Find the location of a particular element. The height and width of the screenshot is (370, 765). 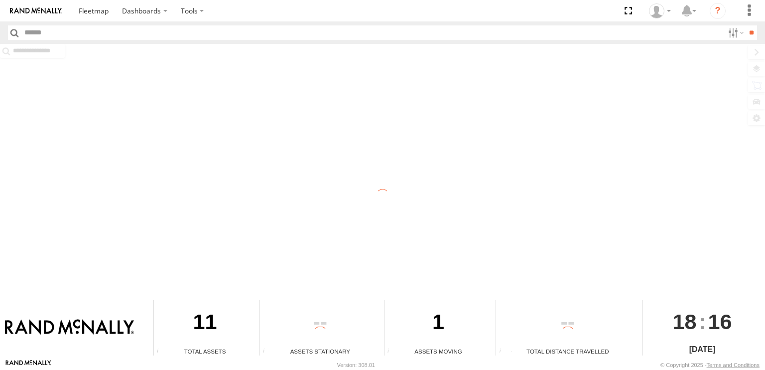

a: Visit our Website is located at coordinates (28, 365).